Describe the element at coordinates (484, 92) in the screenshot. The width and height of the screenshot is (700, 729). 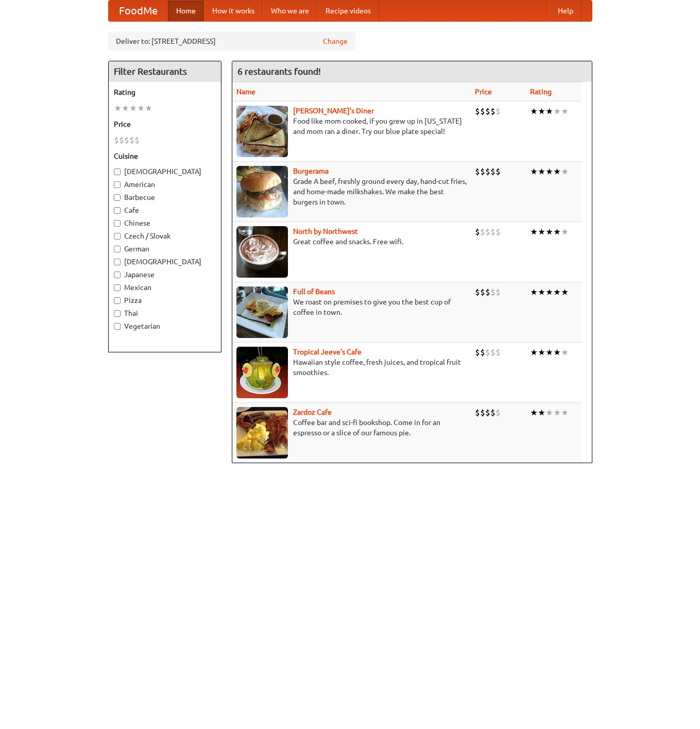
I see `a: Price` at that location.